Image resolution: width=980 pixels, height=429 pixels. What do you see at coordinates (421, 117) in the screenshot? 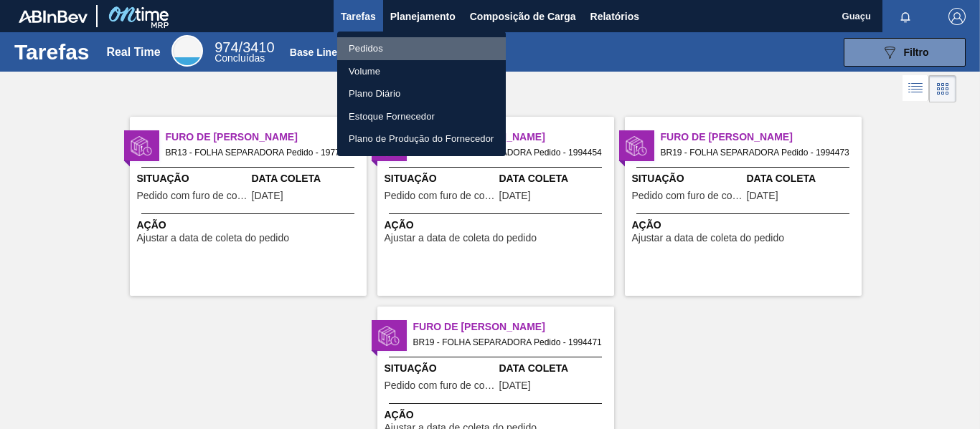
I see `li: Estoque Fornecedor` at bounding box center [421, 117].